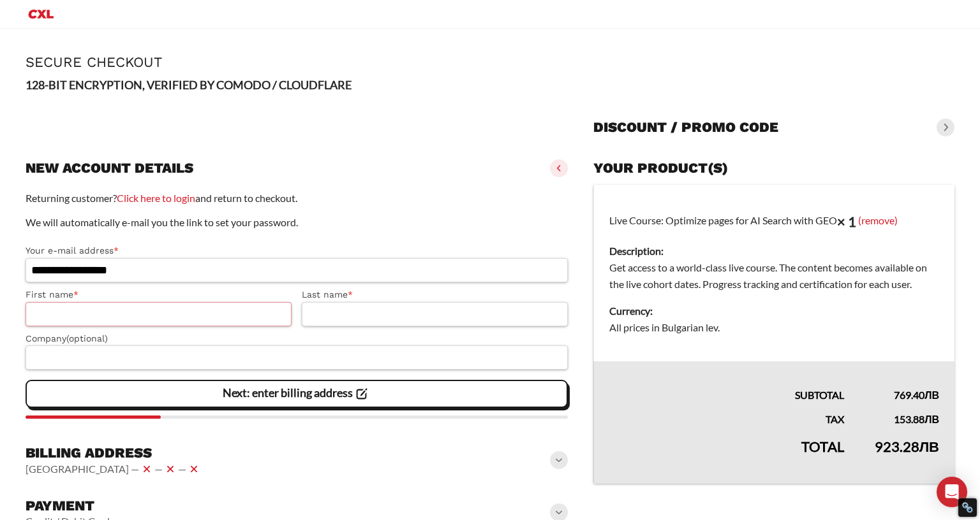  What do you see at coordinates (158, 294) in the screenshot?
I see `label: First name` at bounding box center [158, 294].